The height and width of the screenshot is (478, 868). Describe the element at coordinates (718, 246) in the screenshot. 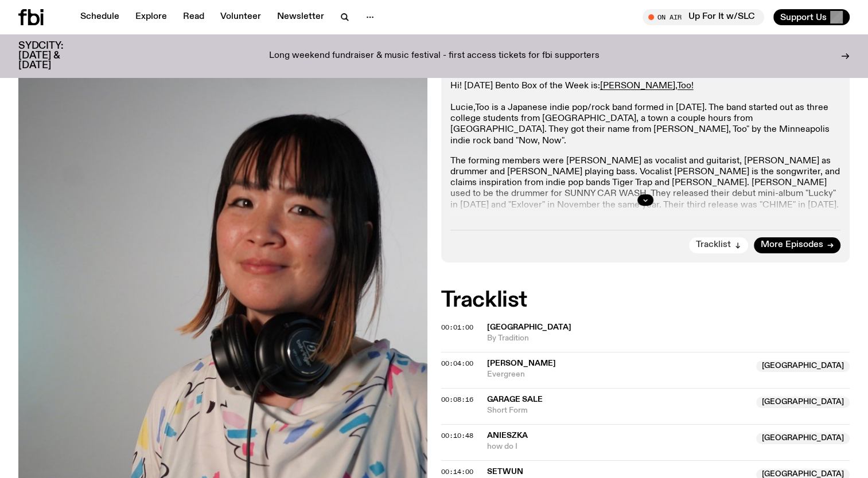

I see `button: Tracklist` at that location.